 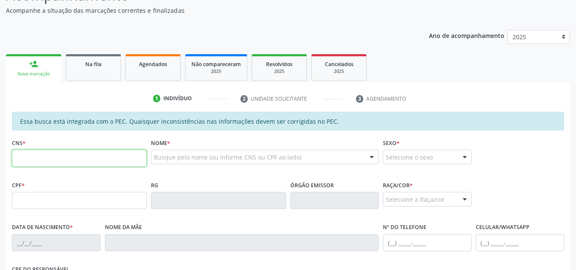 What do you see at coordinates (160, 143) in the screenshot?
I see `label: Nome` at bounding box center [160, 143].